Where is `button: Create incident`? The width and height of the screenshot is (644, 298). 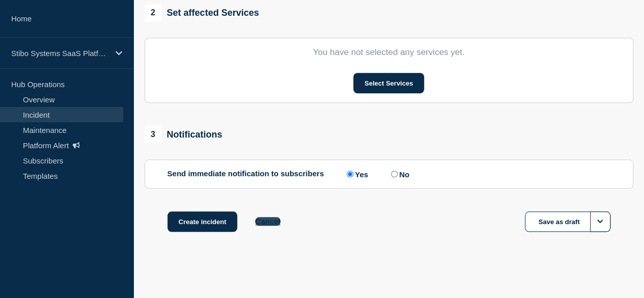
button: Create incident is located at coordinates (203, 221).